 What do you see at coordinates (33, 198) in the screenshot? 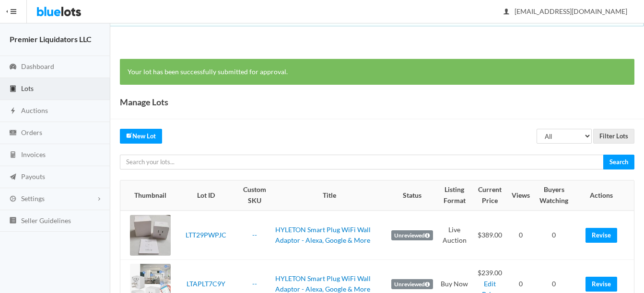
I see `span: Settings` at bounding box center [33, 198].